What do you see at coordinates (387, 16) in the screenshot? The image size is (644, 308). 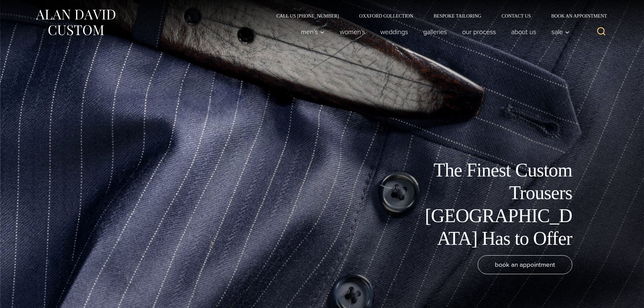 I see `a: Oxxford Collection` at bounding box center [387, 16].